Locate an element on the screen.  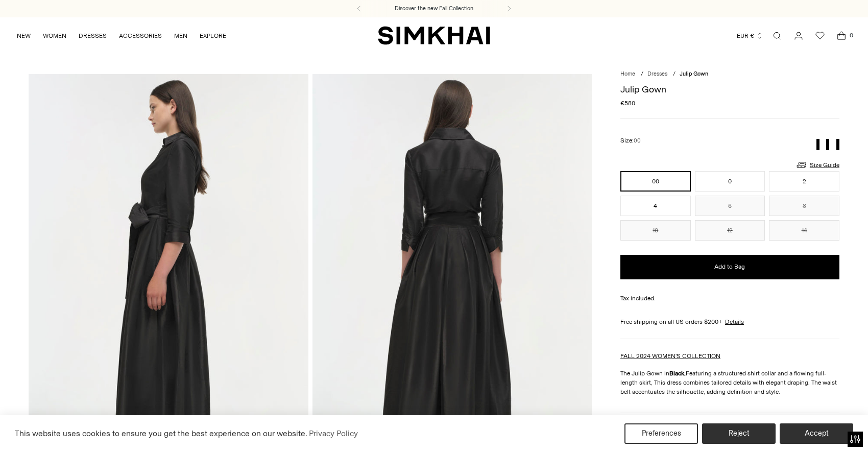
a: Privacy Policy (opens in a new tab) is located at coordinates (333, 434).